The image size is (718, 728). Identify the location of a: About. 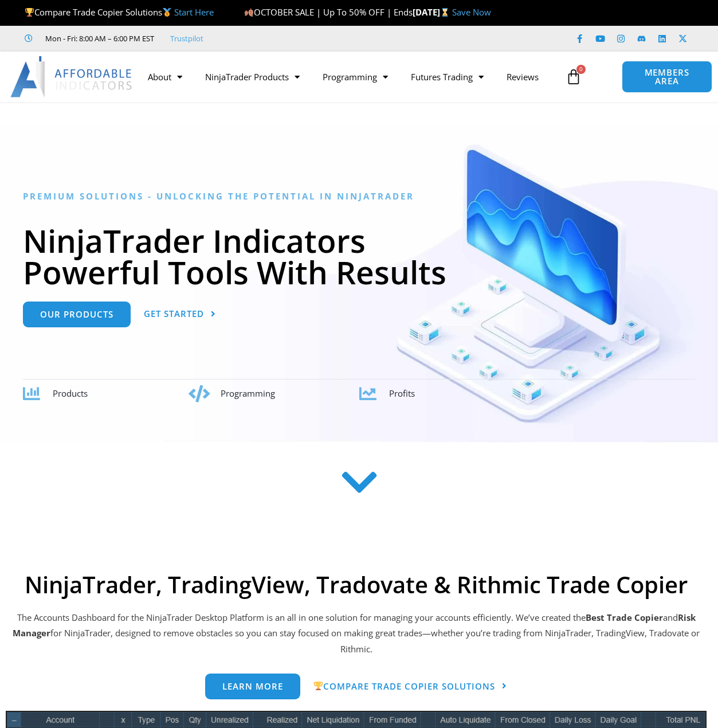
(165, 77).